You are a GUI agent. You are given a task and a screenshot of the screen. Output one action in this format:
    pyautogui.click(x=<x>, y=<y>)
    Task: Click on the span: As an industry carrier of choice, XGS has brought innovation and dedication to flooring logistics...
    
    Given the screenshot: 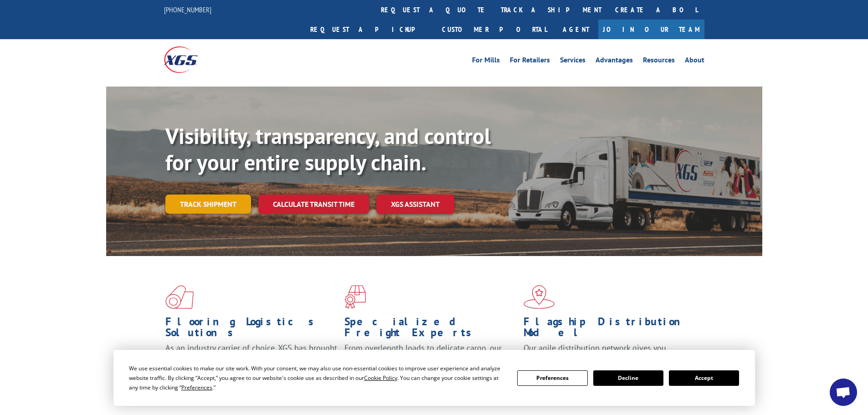 What is the action you would take?
    pyautogui.click(x=251, y=358)
    